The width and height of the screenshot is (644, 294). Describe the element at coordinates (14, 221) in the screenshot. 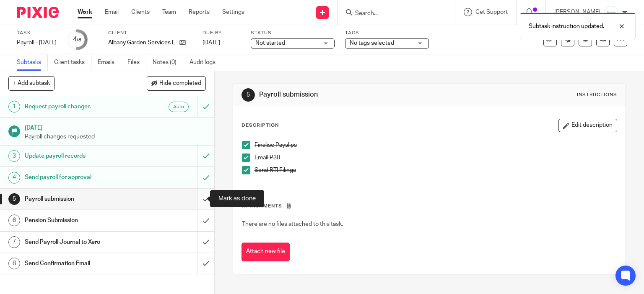

I see `div: 6` at that location.